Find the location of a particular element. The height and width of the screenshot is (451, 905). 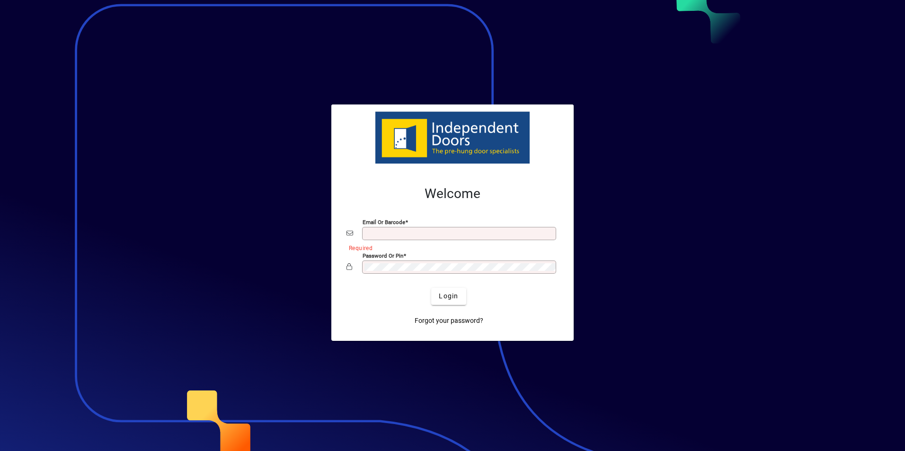

button: Login is located at coordinates (448, 297).